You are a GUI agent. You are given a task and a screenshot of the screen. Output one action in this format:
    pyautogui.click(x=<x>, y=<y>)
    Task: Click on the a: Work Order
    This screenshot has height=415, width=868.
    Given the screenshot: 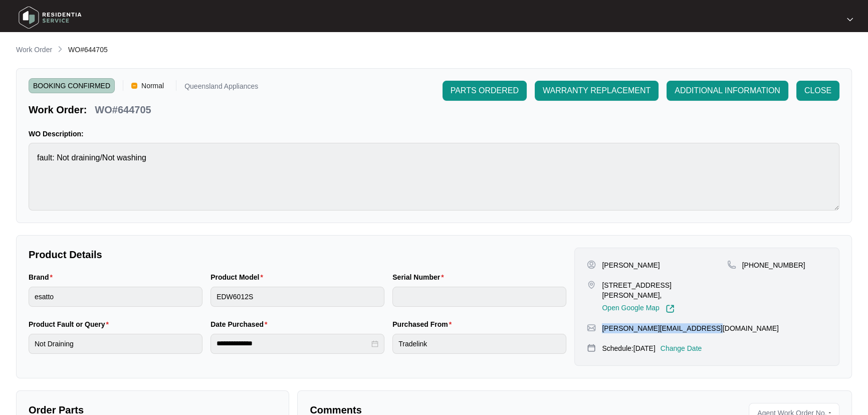 What is the action you would take?
    pyautogui.click(x=34, y=50)
    